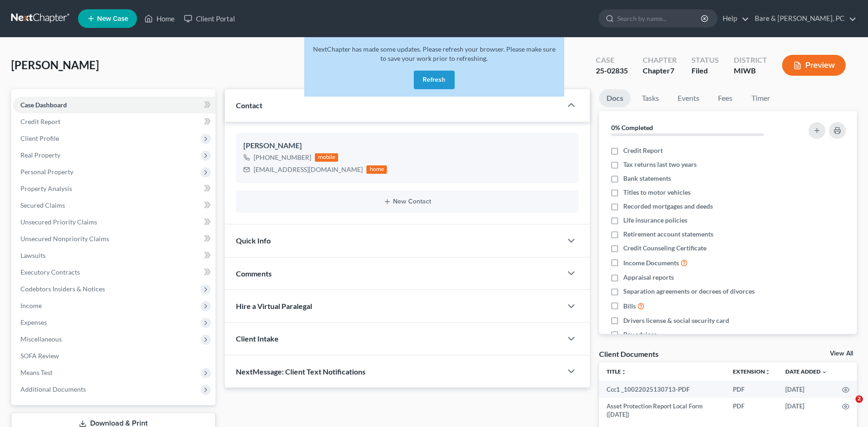 The width and height of the screenshot is (868, 427). I want to click on span: Executory Contracts, so click(51, 271).